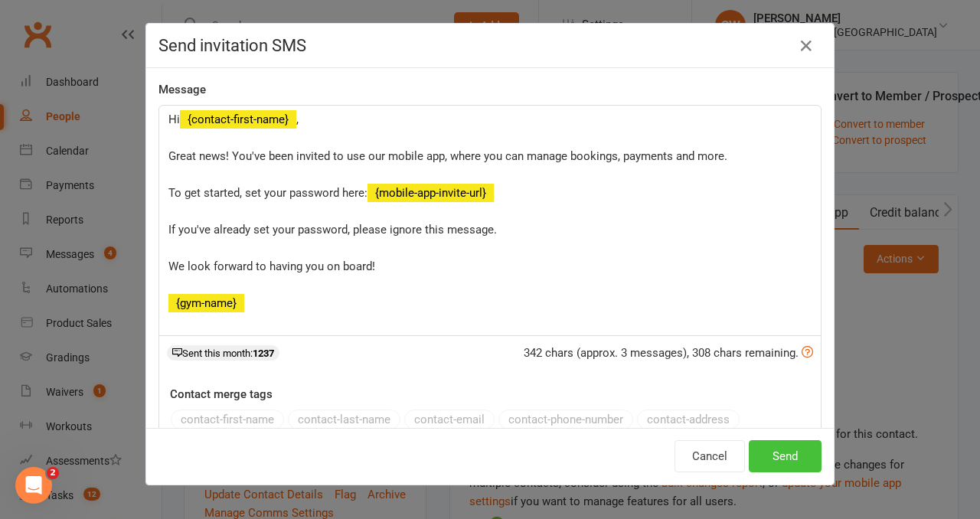 This screenshot has width=980, height=519. Describe the element at coordinates (710, 456) in the screenshot. I see `button: Cancel` at that location.